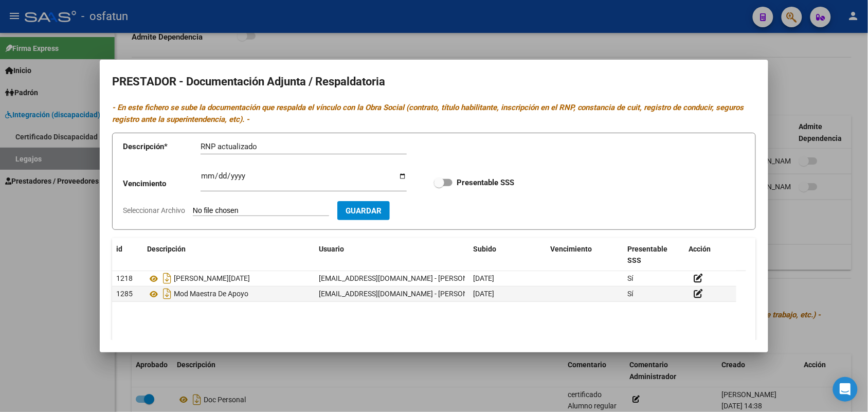  What do you see at coordinates (211, 294) in the screenshot?
I see `span: Mod Maestra De Apoyo` at bounding box center [211, 294].